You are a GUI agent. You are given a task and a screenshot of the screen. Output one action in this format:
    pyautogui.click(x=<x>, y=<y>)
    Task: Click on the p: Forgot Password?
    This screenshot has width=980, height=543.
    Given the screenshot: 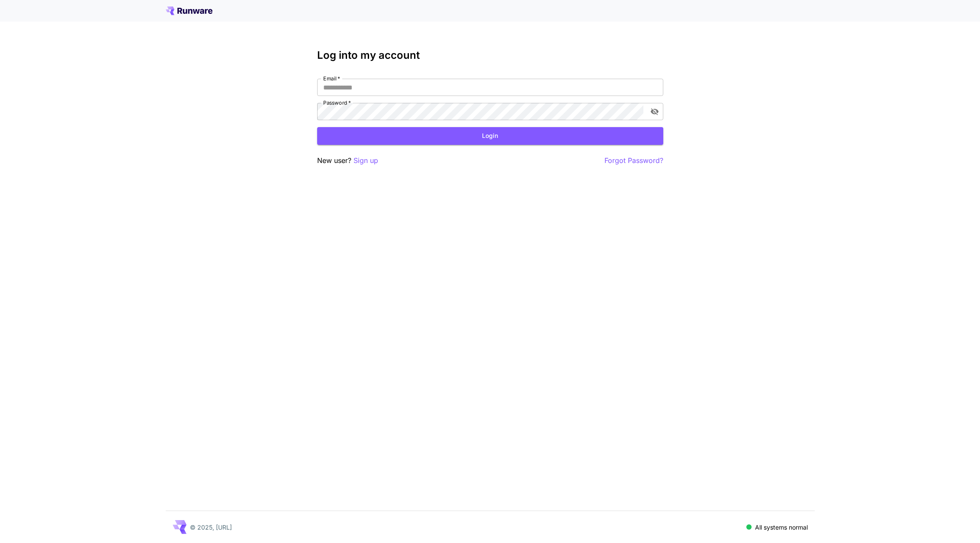 What is the action you would take?
    pyautogui.click(x=633, y=160)
    